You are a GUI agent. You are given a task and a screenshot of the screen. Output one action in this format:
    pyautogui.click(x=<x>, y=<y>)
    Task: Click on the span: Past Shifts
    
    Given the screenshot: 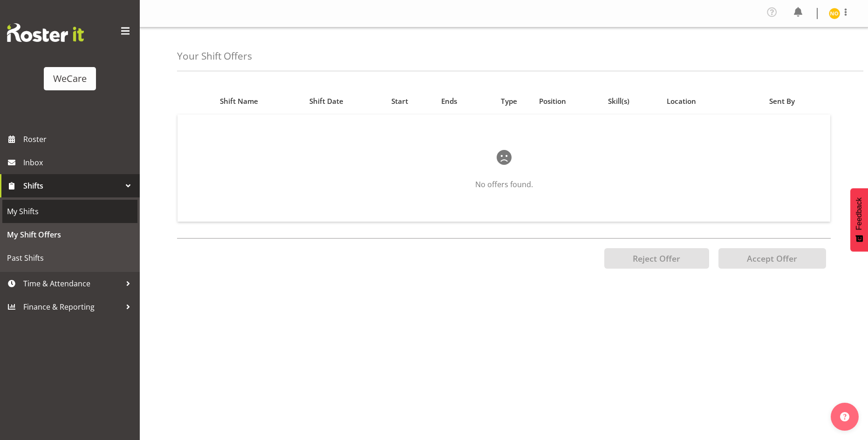 What is the action you would take?
    pyautogui.click(x=70, y=258)
    